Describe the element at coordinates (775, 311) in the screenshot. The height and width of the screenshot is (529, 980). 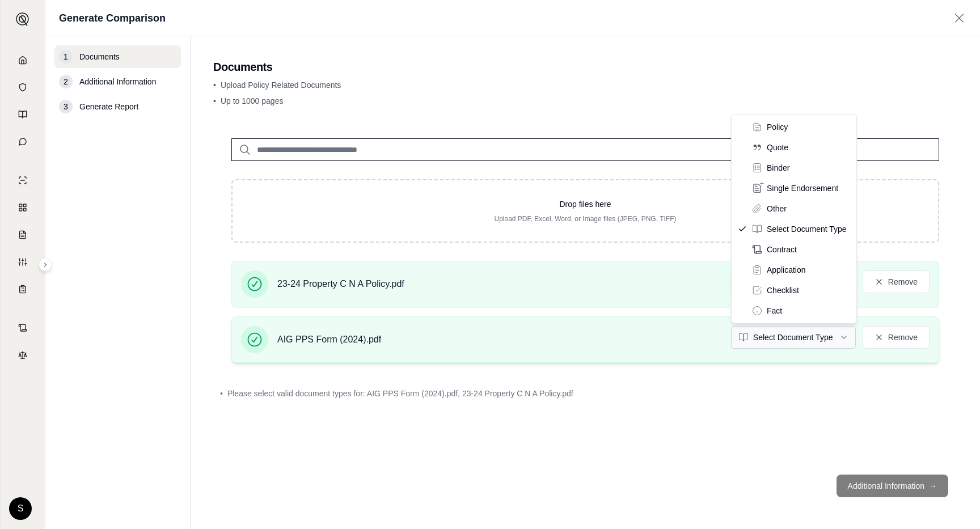
I see `span: Fact` at that location.